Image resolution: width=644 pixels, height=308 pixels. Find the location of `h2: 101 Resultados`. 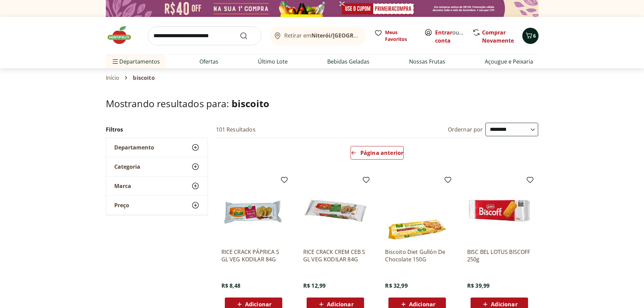

h2: 101 Resultados is located at coordinates (236, 130).